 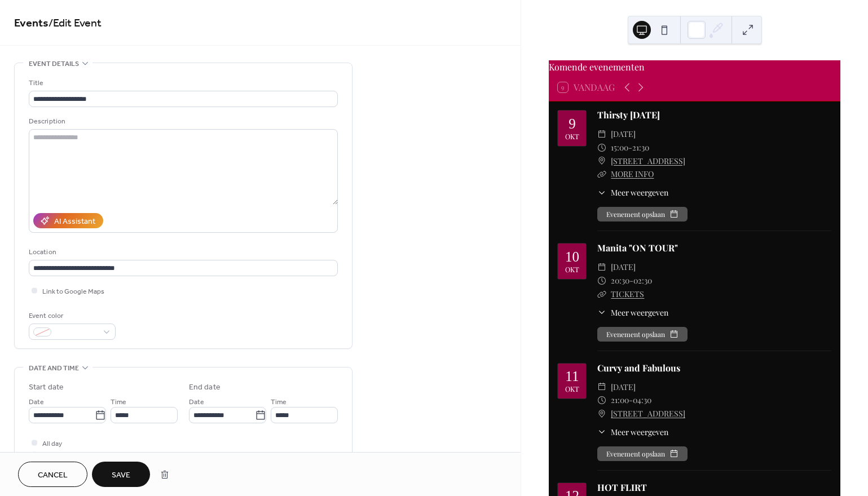 What do you see at coordinates (75, 222) in the screenshot?
I see `div: AI Assistant` at bounding box center [75, 222].